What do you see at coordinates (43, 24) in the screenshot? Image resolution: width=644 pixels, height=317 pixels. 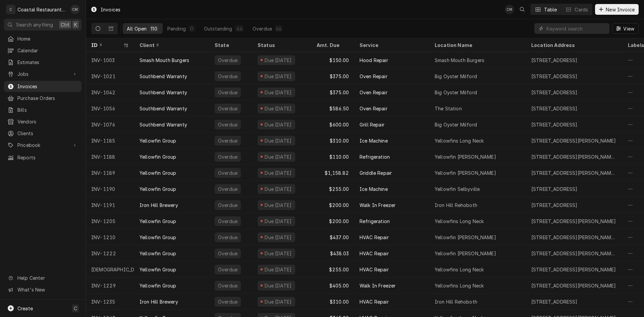 I see `button: Search anythingCtrlK` at bounding box center [43, 24].